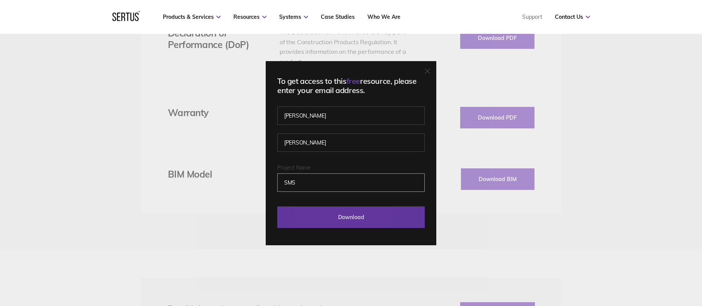  Describe the element at coordinates (351, 143) in the screenshot. I see `input: Last name*` at that location.